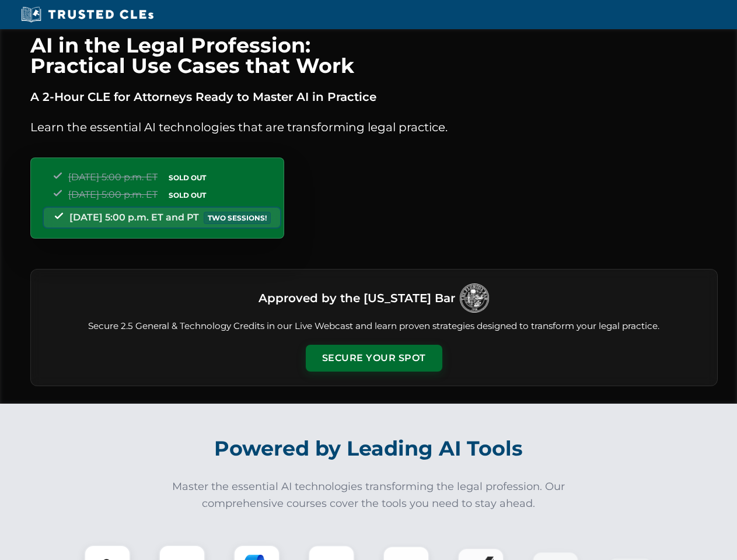 Image resolution: width=737 pixels, height=560 pixels. Describe the element at coordinates (474, 298) in the screenshot. I see `img: Logo` at that location.